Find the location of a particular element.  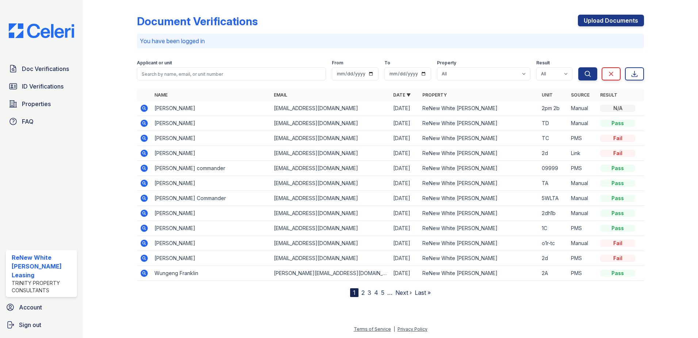

a: Upload Documents is located at coordinates (611, 20).